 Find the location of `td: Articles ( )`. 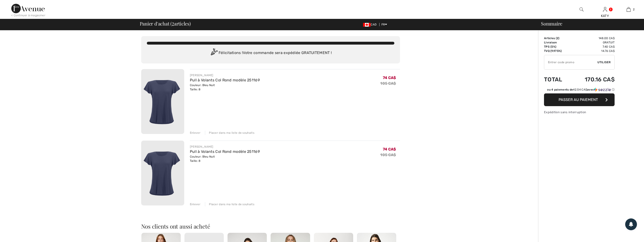

td: Articles ( ) is located at coordinates (558, 38).